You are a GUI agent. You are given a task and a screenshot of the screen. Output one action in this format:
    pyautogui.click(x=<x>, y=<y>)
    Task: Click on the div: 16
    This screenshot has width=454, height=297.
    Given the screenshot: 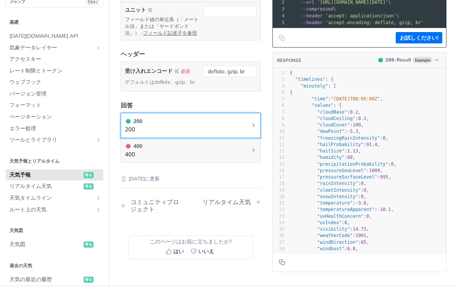 What is the action you would take?
    pyautogui.click(x=278, y=171)
    